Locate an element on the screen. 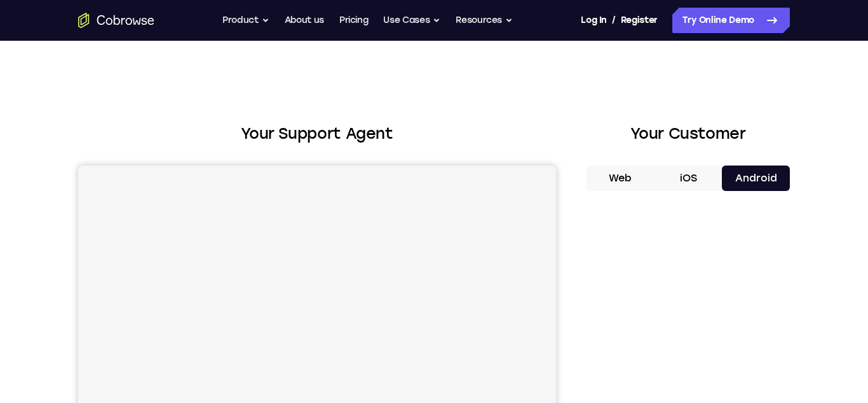  a: Pricing is located at coordinates (354, 20).